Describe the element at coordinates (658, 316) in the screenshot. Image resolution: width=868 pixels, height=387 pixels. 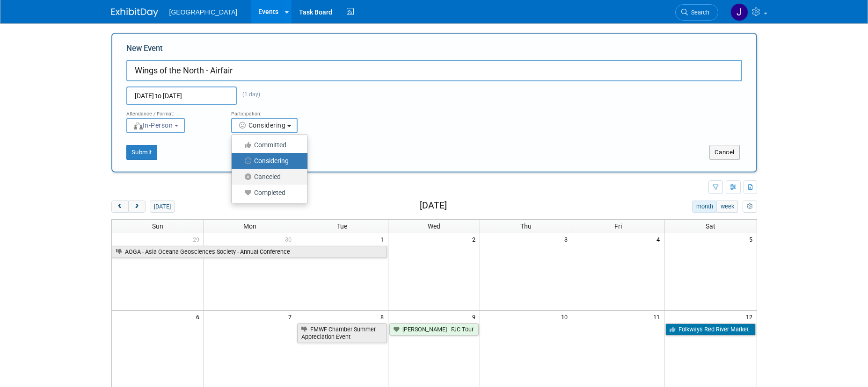
I see `span: 11` at that location.